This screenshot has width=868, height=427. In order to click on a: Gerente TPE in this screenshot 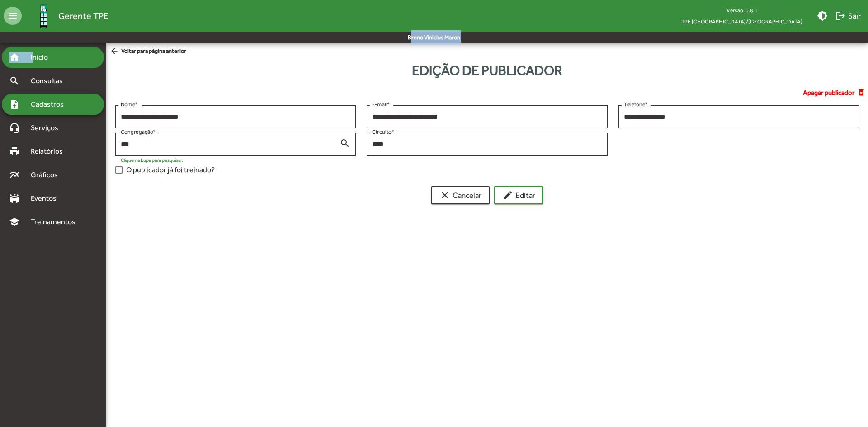, I will do `click(65, 16)`.